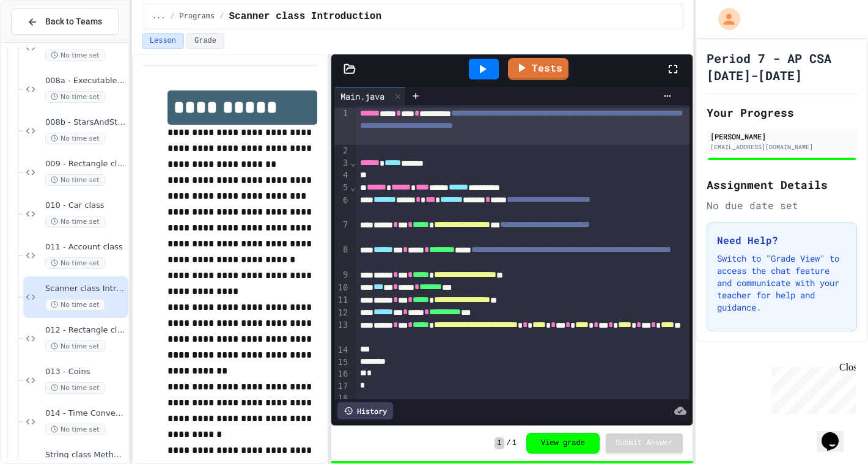  I want to click on span: 009 - Rectangle class, so click(85, 164).